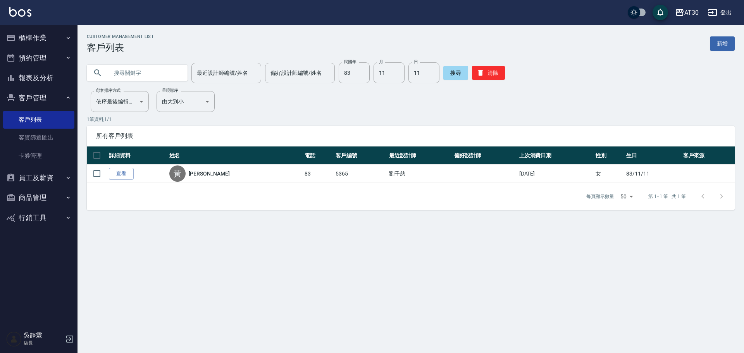 This screenshot has width=744, height=353. What do you see at coordinates (39, 38) in the screenshot?
I see `button: 櫃檯作業` at bounding box center [39, 38].